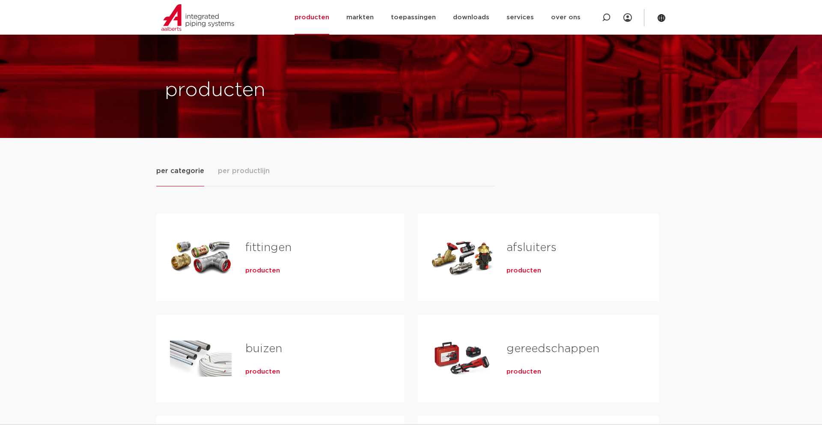 Image resolution: width=822 pixels, height=425 pixels. Describe the element at coordinates (531, 247) in the screenshot. I see `a: afsluiters` at that location.